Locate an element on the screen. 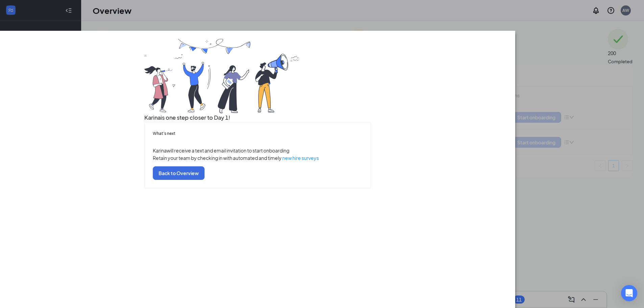 This screenshot has height=308, width=644. button: Back to Overview is located at coordinates (179, 173).